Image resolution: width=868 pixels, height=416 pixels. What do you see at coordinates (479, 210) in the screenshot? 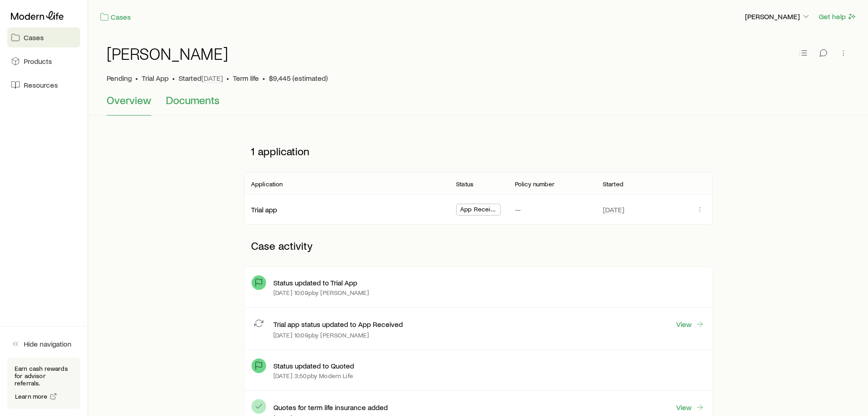
I see `span: App Received` at bounding box center [479, 210].